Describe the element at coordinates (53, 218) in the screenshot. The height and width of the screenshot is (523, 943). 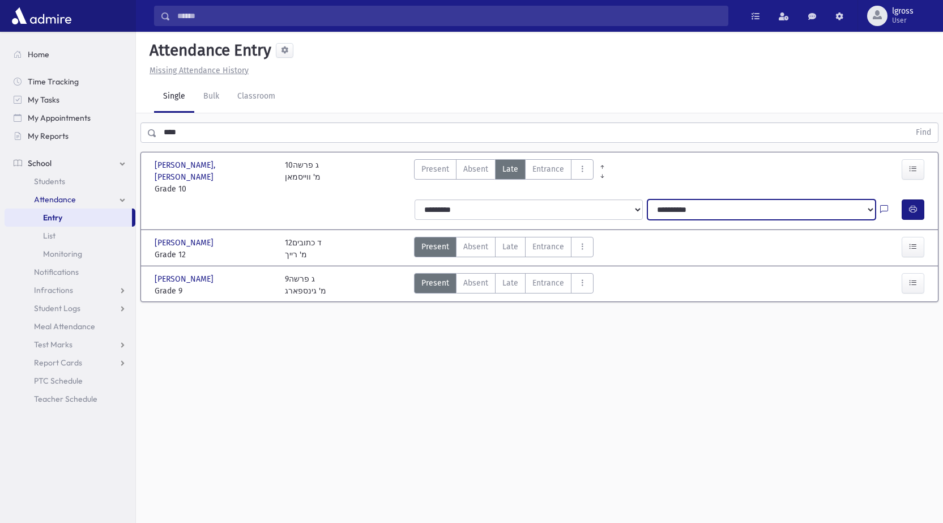
I see `span: Entry` at that location.